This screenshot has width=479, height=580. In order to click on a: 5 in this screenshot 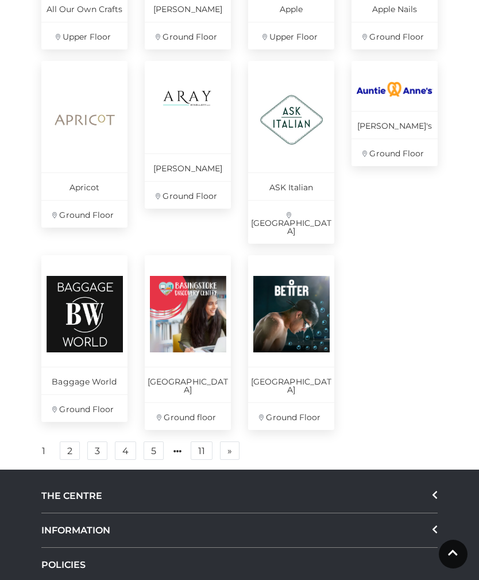, I will do `click(153, 450)`.